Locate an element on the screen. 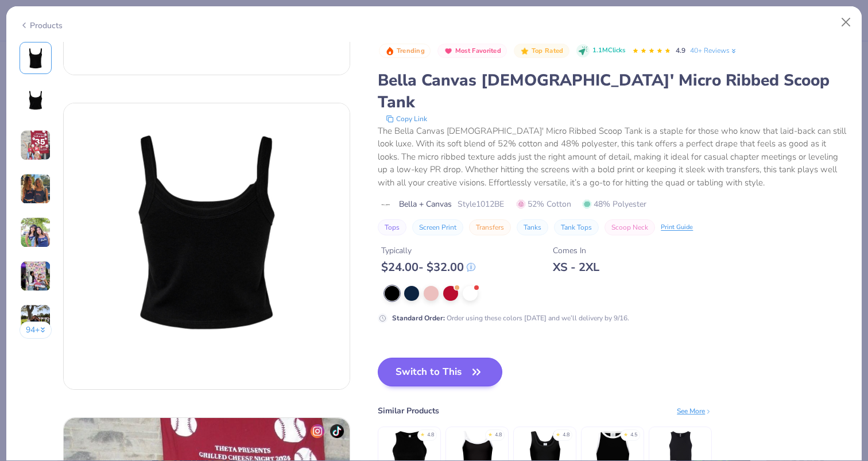 Image resolution: width=868 pixels, height=461 pixels. span: 52% Cotton is located at coordinates (544, 204).